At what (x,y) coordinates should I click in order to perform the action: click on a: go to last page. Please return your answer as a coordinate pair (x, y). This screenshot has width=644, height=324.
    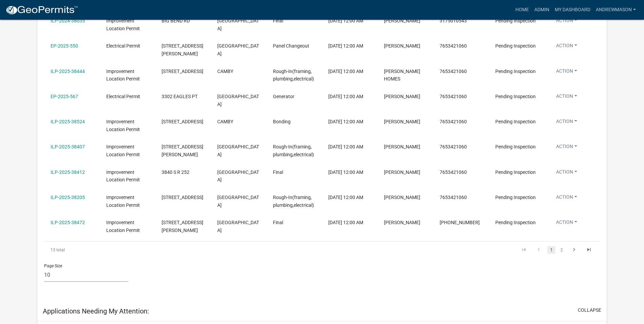
    Looking at the image, I should click on (589, 250).